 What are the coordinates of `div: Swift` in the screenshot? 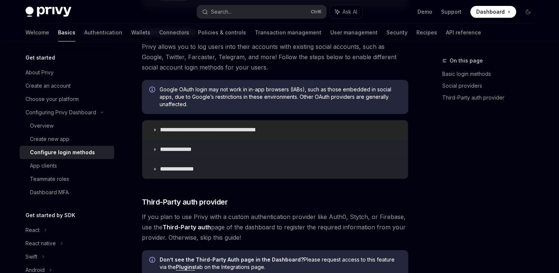 It's located at (31, 256).